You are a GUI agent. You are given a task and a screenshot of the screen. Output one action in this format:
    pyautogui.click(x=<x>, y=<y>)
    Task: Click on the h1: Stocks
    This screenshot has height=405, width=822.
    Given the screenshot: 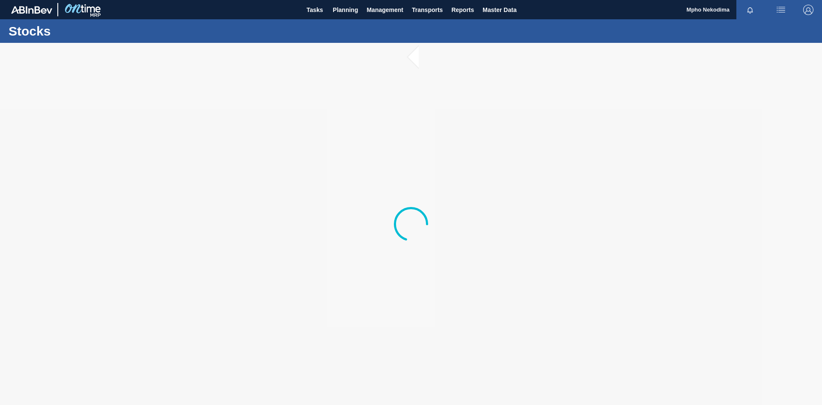 What is the action you would take?
    pyautogui.click(x=84, y=31)
    